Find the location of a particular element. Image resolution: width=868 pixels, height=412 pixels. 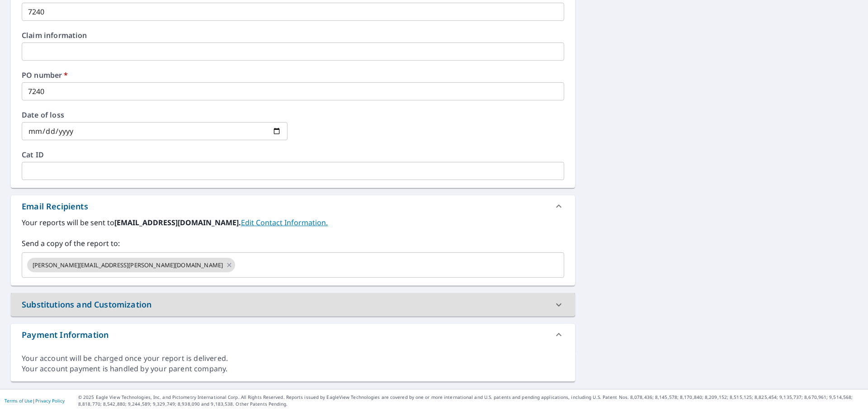

a: Terms of Use is located at coordinates (19, 401).